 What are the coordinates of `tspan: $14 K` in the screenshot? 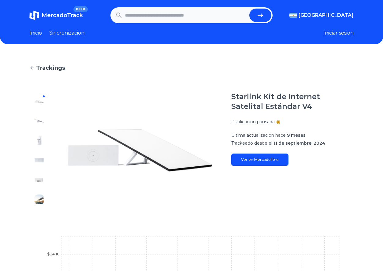 It's located at (53, 254).